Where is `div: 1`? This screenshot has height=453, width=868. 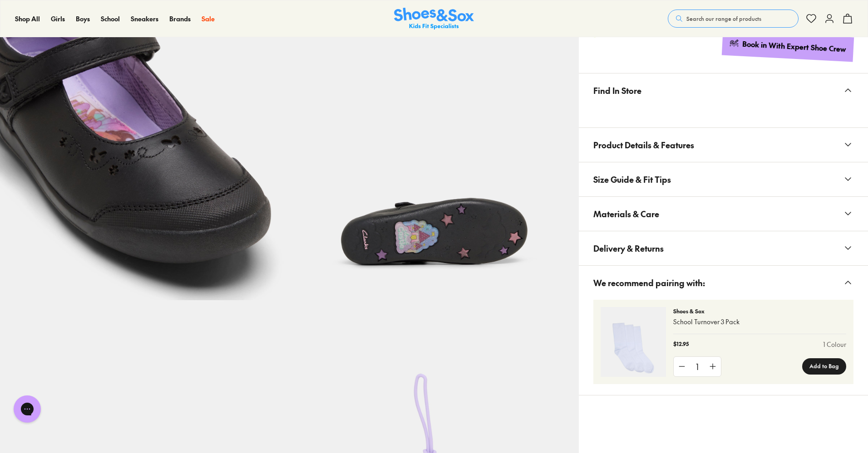
div: 1 is located at coordinates (697, 367).